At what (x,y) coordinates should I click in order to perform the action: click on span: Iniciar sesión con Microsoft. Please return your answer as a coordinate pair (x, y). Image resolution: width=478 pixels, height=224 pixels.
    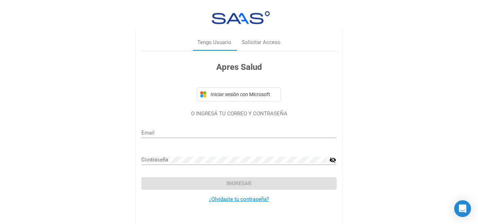
    Looking at the image, I should click on (244, 95).